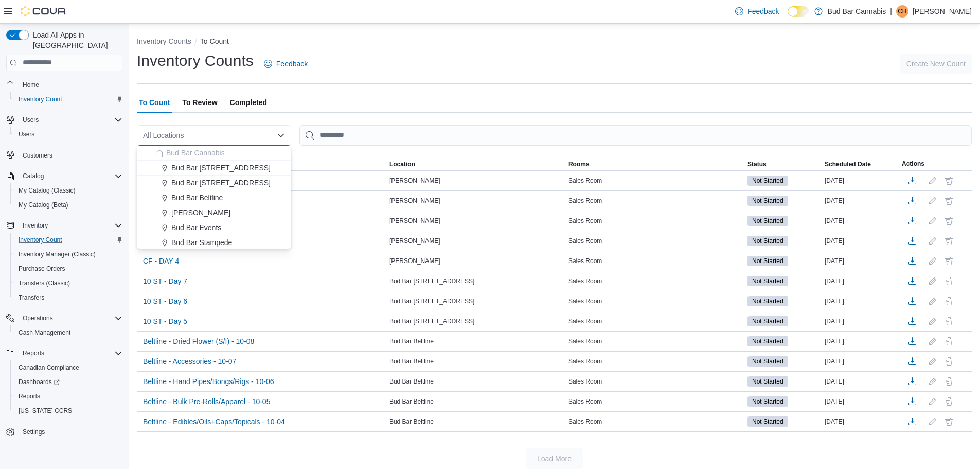 Image resolution: width=980 pixels, height=469 pixels. What do you see at coordinates (43, 205) in the screenshot?
I see `span: My Catalog (Beta)` at bounding box center [43, 205].